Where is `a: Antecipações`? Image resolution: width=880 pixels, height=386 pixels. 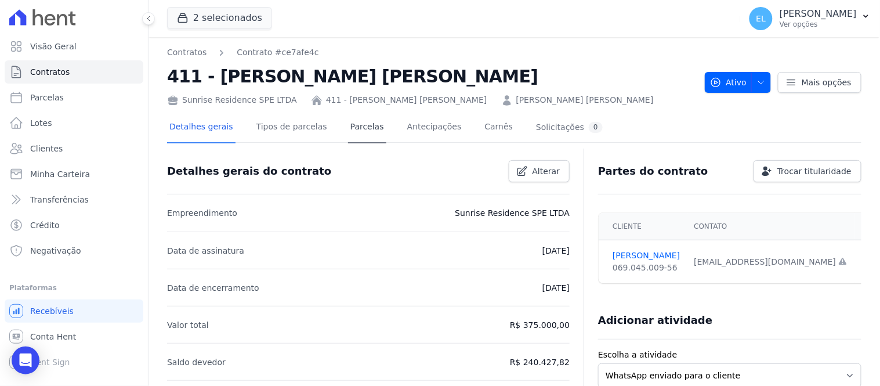 a: Antecipações is located at coordinates (434, 128).